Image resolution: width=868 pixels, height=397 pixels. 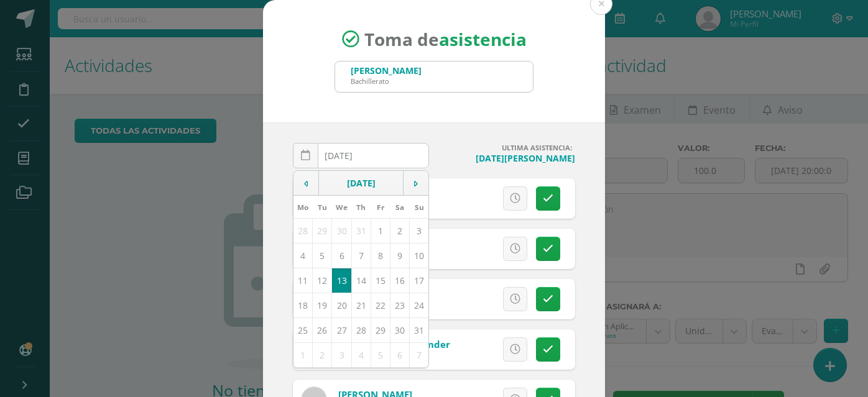 What do you see at coordinates (445, 39) in the screenshot?
I see `span: Toma de` at bounding box center [445, 39].